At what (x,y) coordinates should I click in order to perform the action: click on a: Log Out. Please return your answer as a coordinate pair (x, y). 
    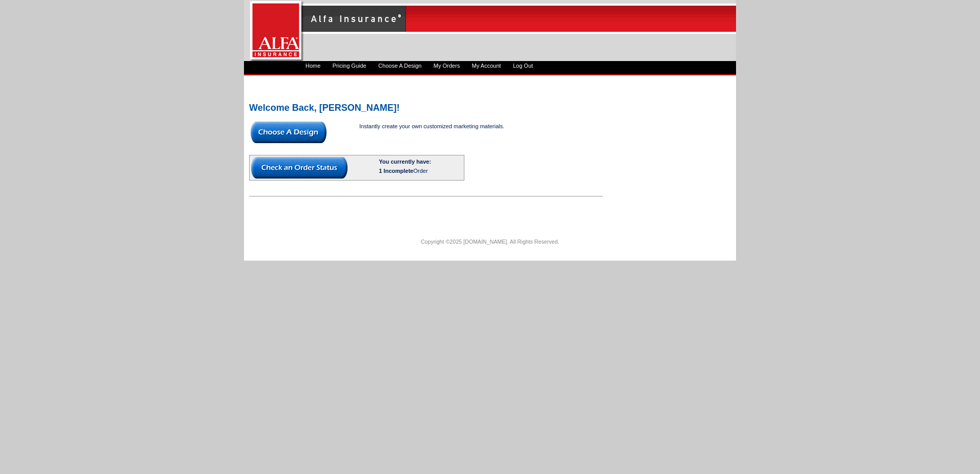
    Looking at the image, I should click on (523, 66).